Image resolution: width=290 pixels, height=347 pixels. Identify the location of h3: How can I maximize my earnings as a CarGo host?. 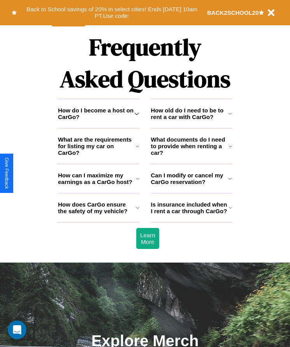
(97, 179).